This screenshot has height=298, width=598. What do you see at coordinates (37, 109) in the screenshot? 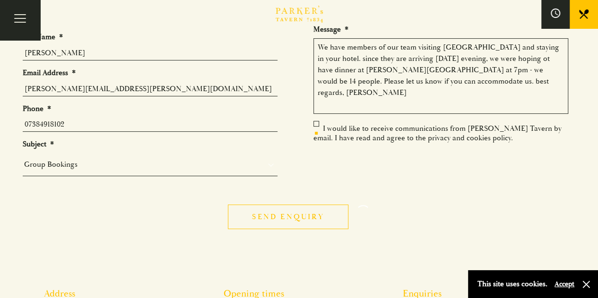
I see `label: Phone` at bounding box center [37, 109].